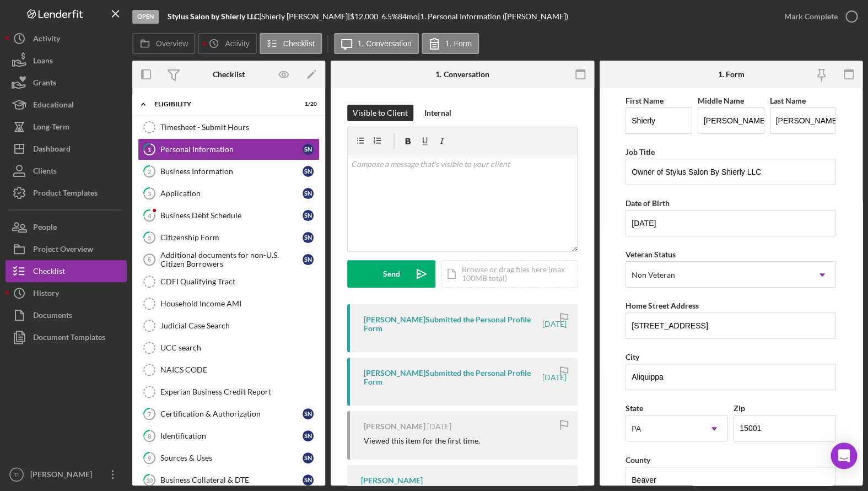 The height and width of the screenshot is (491, 868). What do you see at coordinates (149, 193) in the screenshot?
I see `tspan: 3` at bounding box center [149, 193].